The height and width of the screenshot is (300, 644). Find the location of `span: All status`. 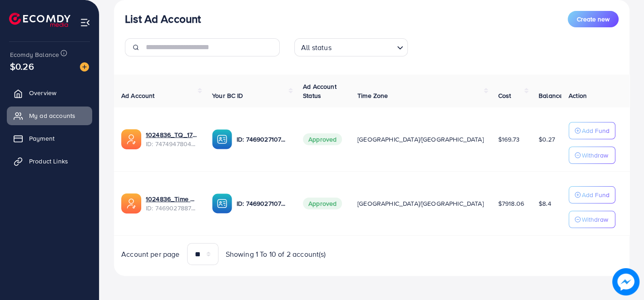

span: All status is located at coordinates (316, 47).